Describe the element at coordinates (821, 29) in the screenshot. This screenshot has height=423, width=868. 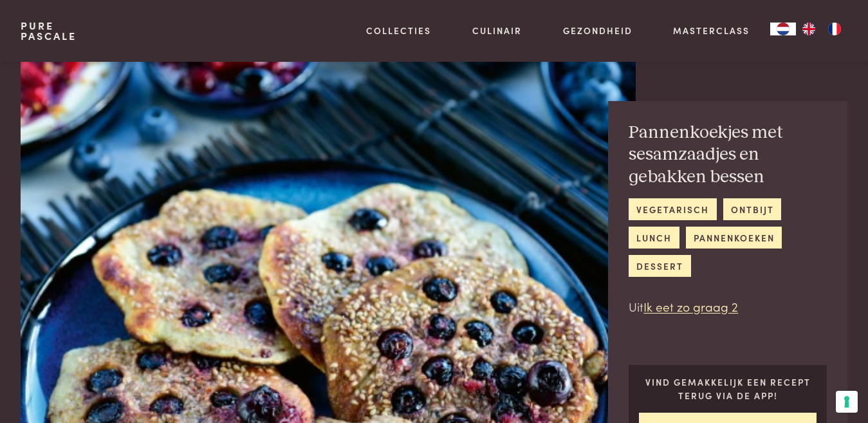
I see `ul: Language list` at that location.